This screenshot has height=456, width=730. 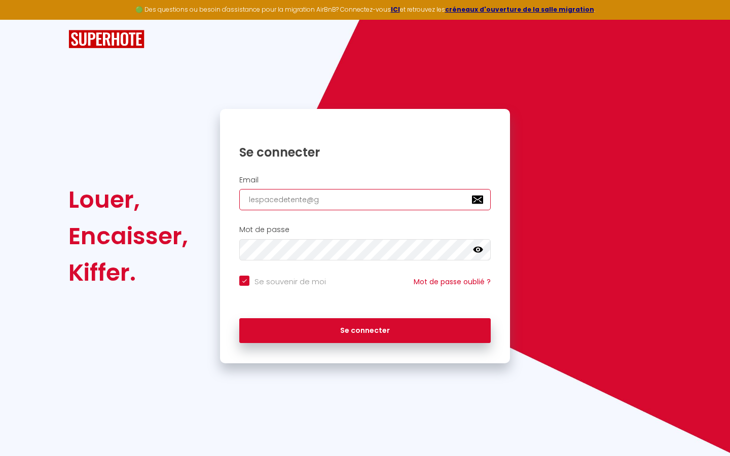 What do you see at coordinates (520, 9) in the screenshot?
I see `strong: créneaux d'ouverture de la salle migration` at bounding box center [520, 9].